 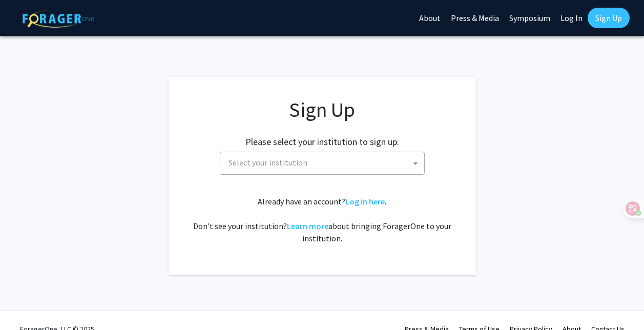 What do you see at coordinates (322, 142) in the screenshot?
I see `h2: Please select your institution to sign up:` at bounding box center [322, 142].